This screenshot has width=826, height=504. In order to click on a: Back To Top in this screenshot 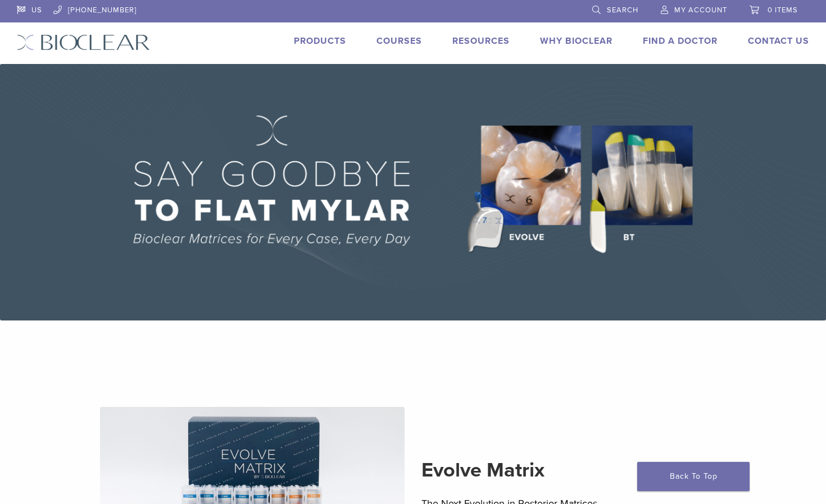, I will do `click(693, 476)`.